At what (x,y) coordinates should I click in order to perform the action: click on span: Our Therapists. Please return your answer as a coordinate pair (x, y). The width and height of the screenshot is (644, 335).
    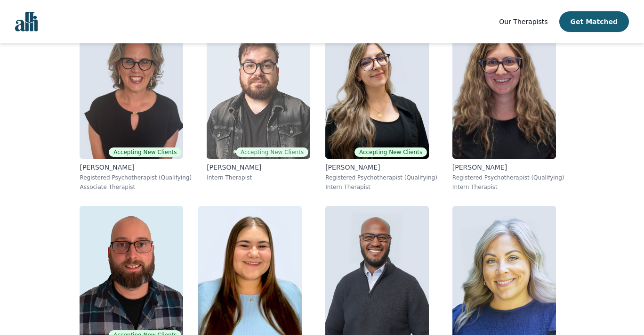
    Looking at the image, I should click on (523, 22).